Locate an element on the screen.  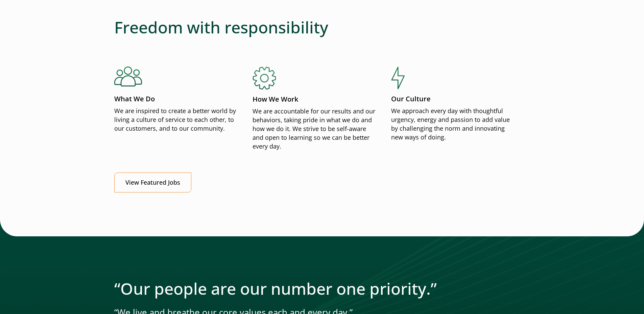
img: How We Work is located at coordinates (264, 78).